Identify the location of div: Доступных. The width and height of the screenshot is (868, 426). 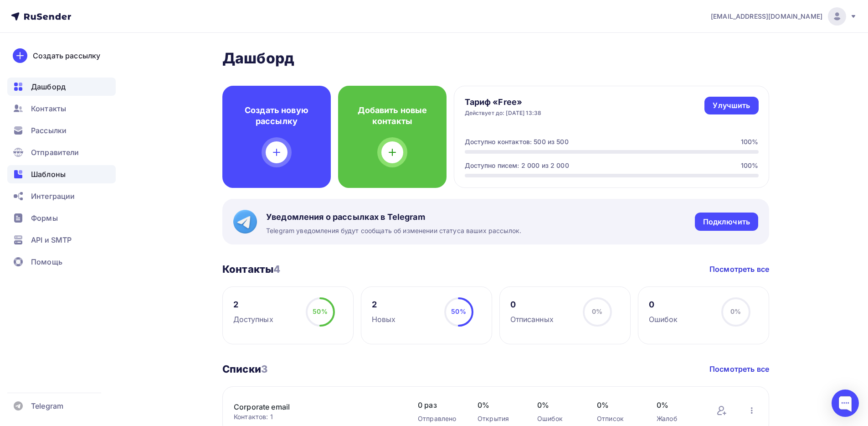
(253, 319).